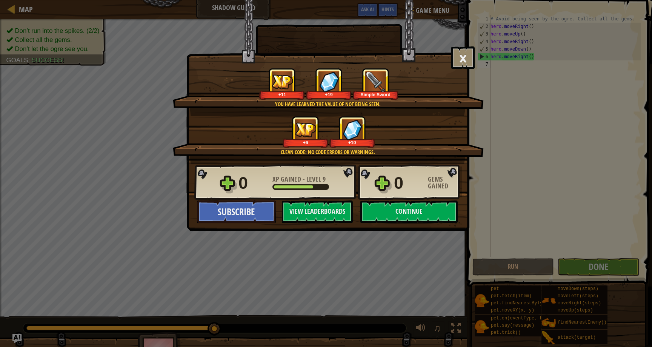  I want to click on div: +11, so click(282, 94).